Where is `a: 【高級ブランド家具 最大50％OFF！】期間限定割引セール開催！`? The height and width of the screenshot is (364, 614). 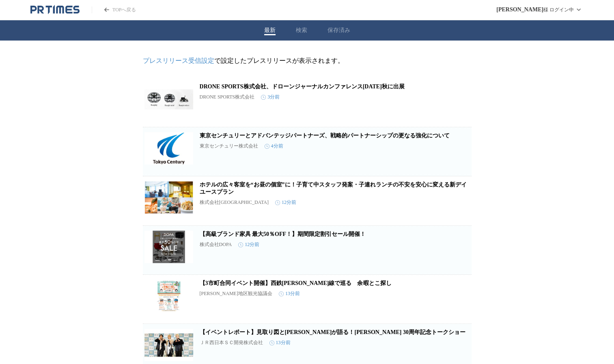
a: 【高級ブランド家具 最大50％OFF！】期間限定割引セール開催！ is located at coordinates (283, 234).